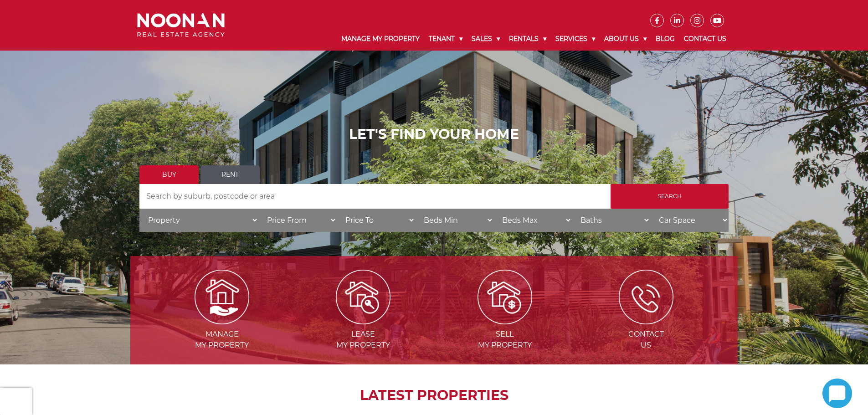 Image resolution: width=868 pixels, height=415 pixels. Describe the element at coordinates (445, 39) in the screenshot. I see `a: Tenant` at that location.